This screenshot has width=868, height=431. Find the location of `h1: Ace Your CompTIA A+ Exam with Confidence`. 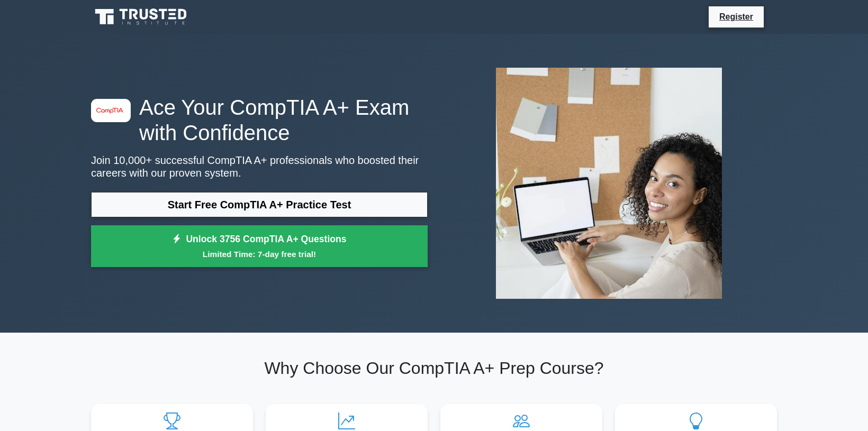

h1: Ace Your CompTIA A+ Exam with Confidence is located at coordinates (260, 120).